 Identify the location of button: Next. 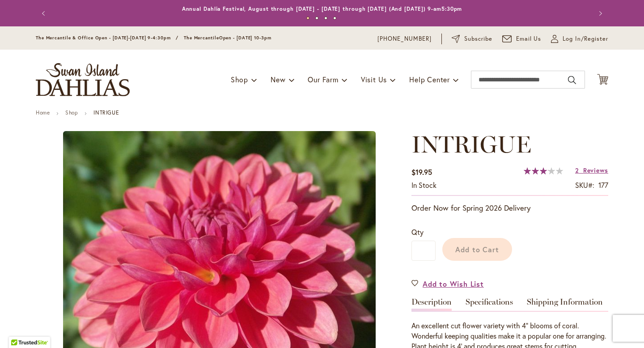
(599, 13).